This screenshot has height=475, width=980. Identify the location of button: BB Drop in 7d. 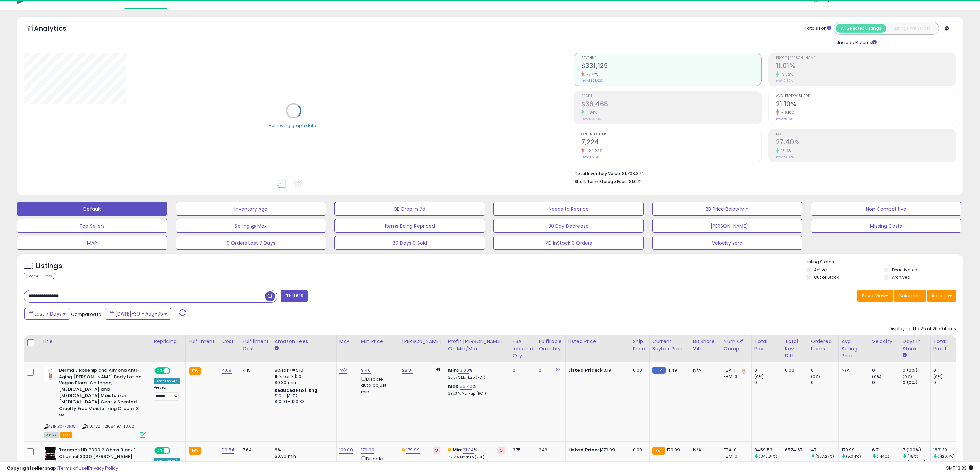
(410, 209).